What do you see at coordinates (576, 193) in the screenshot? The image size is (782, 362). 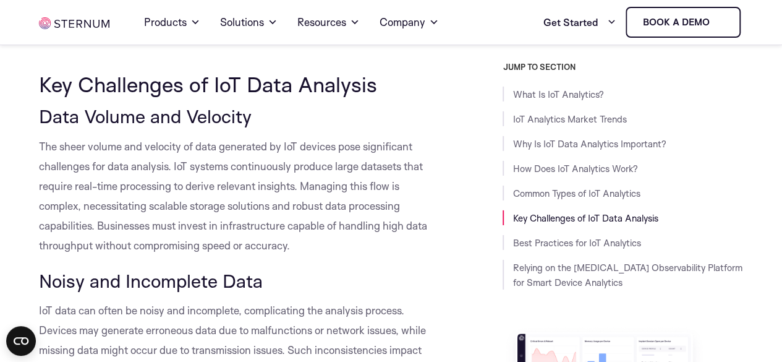 I see `a: Common Types of IoT Analytics` at bounding box center [576, 193].